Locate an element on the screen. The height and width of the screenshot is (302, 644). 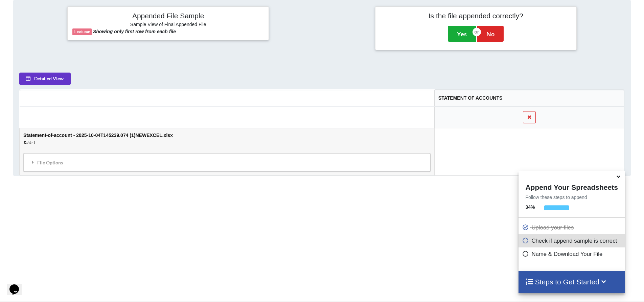
h4: Steps to Get Started is located at coordinates (572, 281).